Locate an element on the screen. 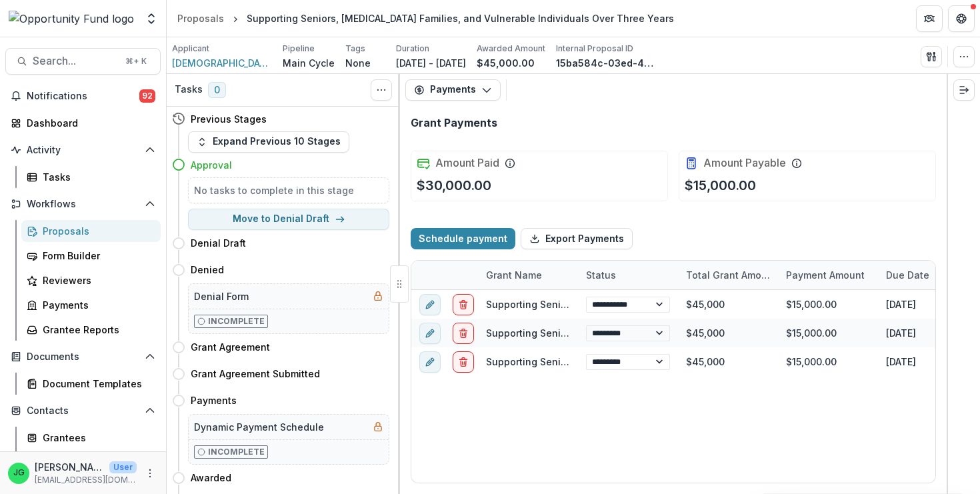 This screenshot has height=494, width=980. div: Form Builder is located at coordinates (96, 255).